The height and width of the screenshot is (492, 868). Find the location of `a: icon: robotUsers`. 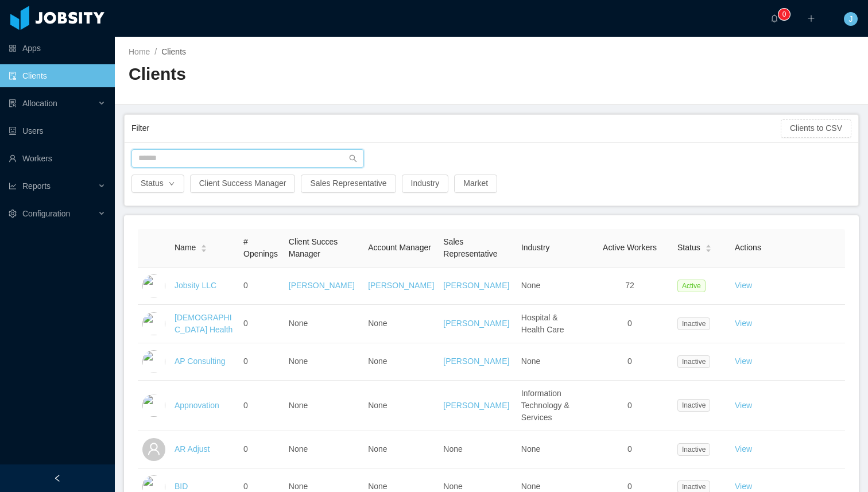

a: icon: robotUsers is located at coordinates (57, 131).